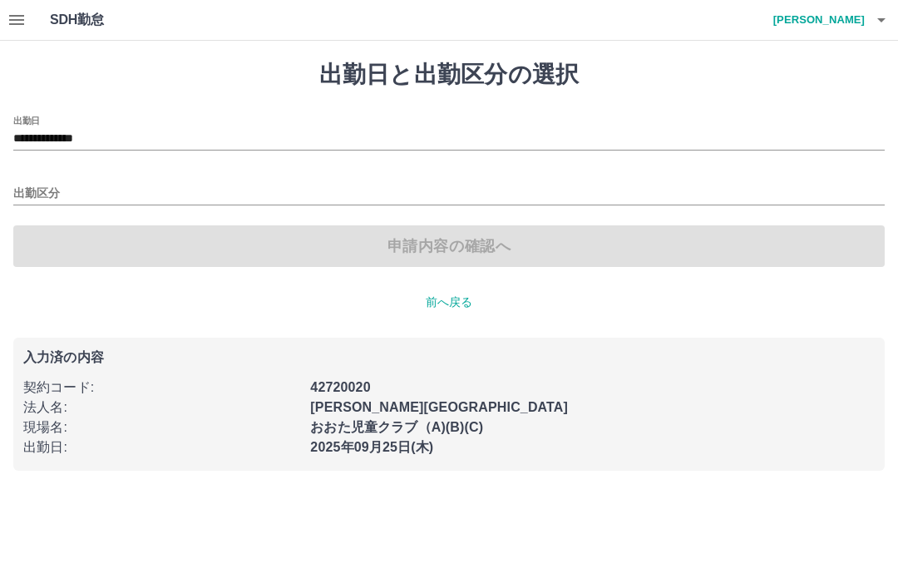 Image resolution: width=898 pixels, height=588 pixels. What do you see at coordinates (162, 408) in the screenshot?
I see `p: 法人名 :` at bounding box center [162, 408].